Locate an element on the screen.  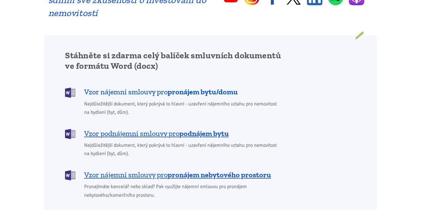
b: podnájem bytu is located at coordinates (204, 133).